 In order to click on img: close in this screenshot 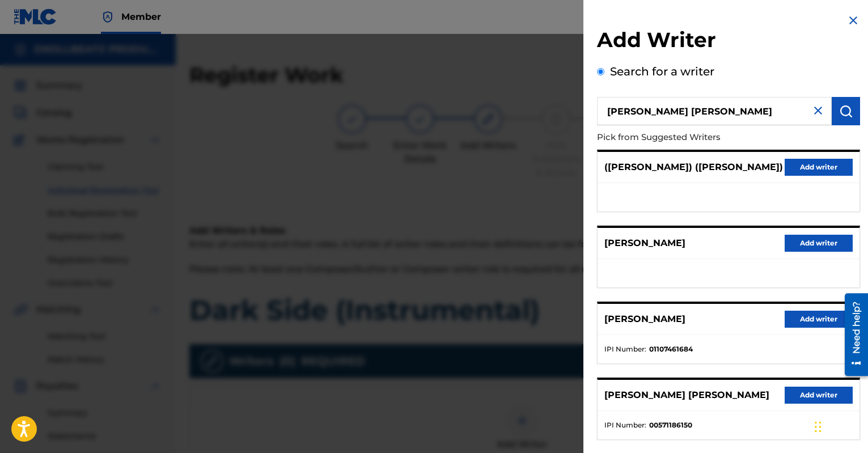, I will do `click(818, 111)`.